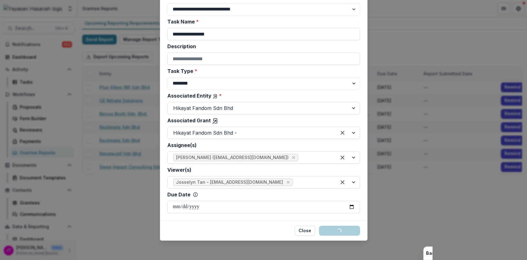  I want to click on div: Remove Rudy Daud (rudymdaud@gmail.com), so click(294, 157).